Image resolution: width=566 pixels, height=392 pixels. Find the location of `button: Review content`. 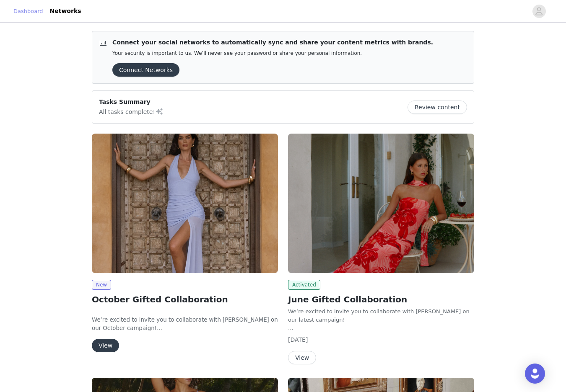

button: Review content is located at coordinates (437, 107).